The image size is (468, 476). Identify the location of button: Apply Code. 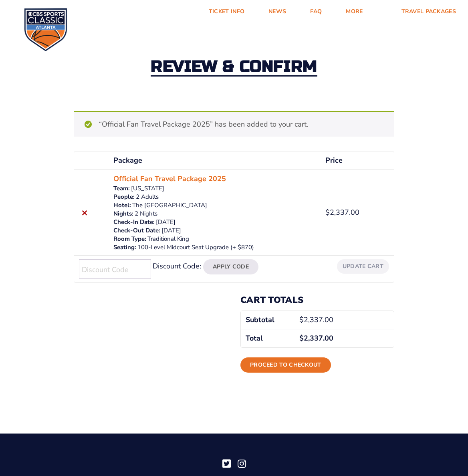
(231, 267).